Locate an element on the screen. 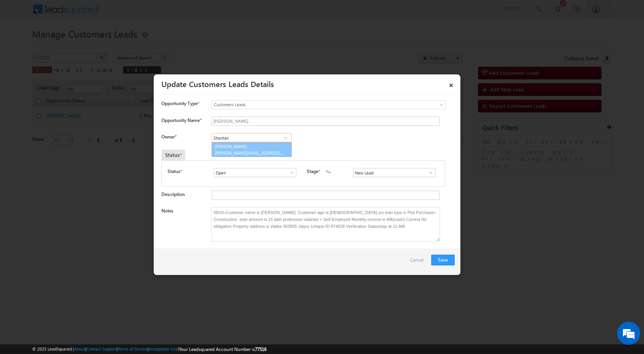 The height and width of the screenshot is (354, 644). label: Opportunity Name is located at coordinates (181, 120).